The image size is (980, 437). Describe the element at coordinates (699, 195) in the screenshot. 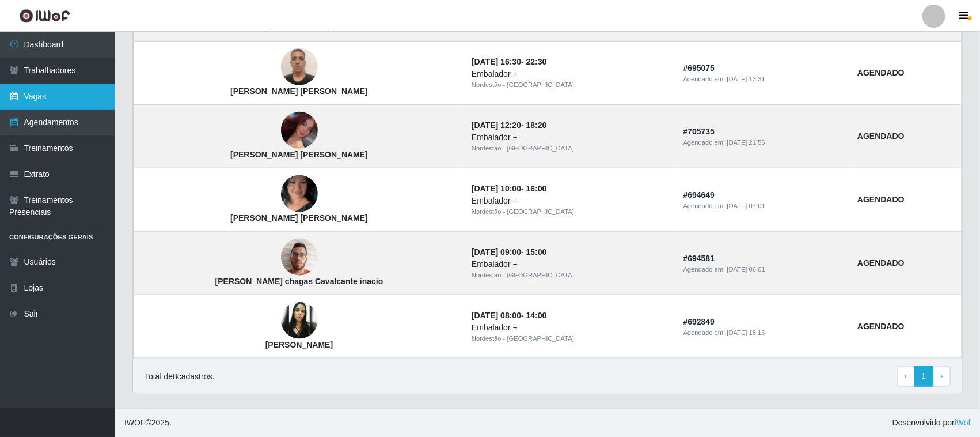

I see `strong: # 694649` at that location.